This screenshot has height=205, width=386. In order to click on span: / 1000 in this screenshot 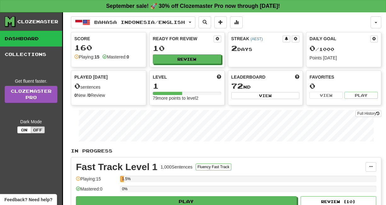, I will do `click(322, 49)`.